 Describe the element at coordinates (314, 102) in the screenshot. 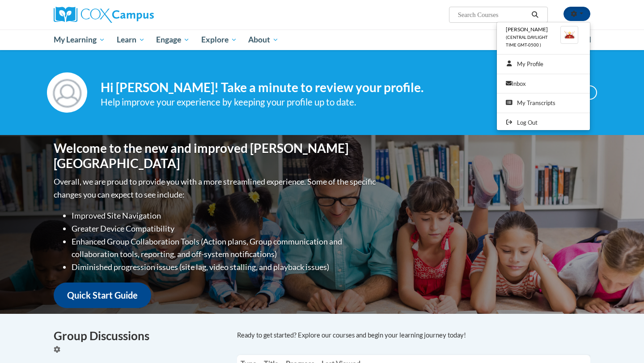

I see `div: Help improve your experience by keeping your profile up to date.` at that location.